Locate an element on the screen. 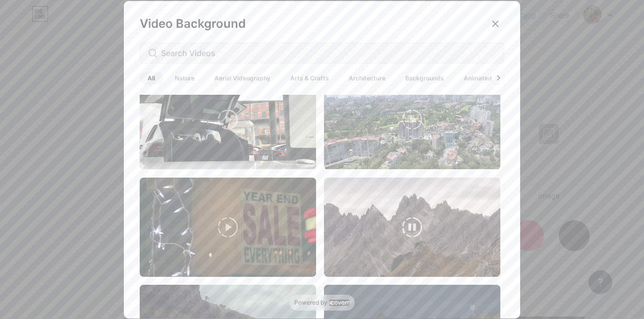 The width and height of the screenshot is (644, 319). span: All is located at coordinates (151, 78).